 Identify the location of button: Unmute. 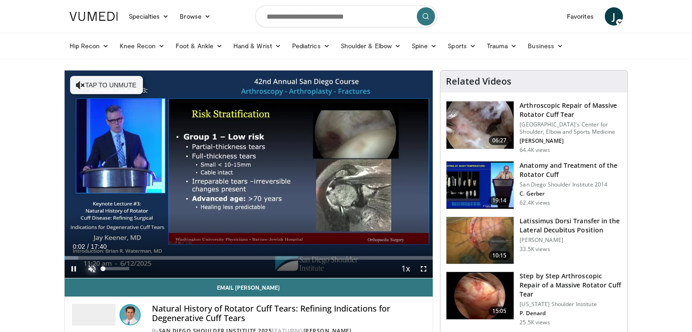
(92, 269).